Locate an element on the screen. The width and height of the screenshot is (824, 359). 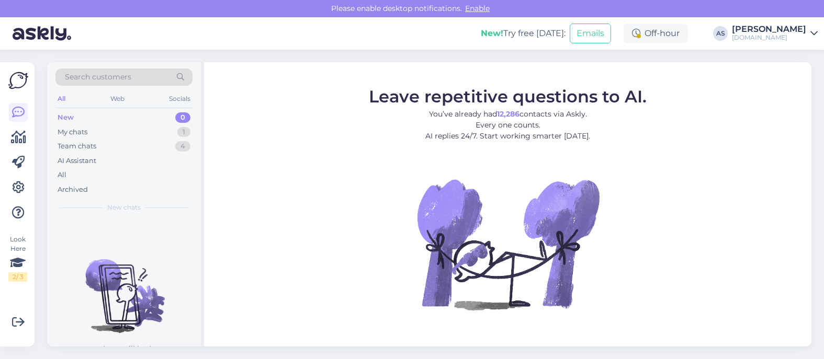
button: Emails is located at coordinates (590, 33).